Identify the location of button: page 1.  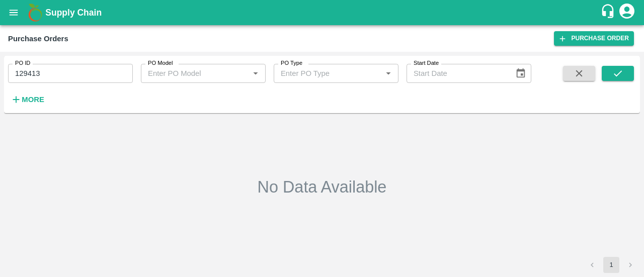
(611, 265).